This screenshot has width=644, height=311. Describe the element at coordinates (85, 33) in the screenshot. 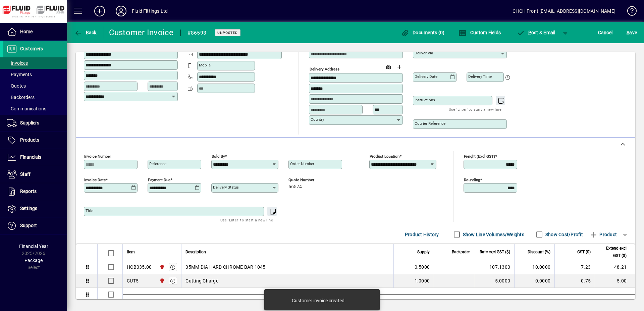

I see `button: Back` at that location.